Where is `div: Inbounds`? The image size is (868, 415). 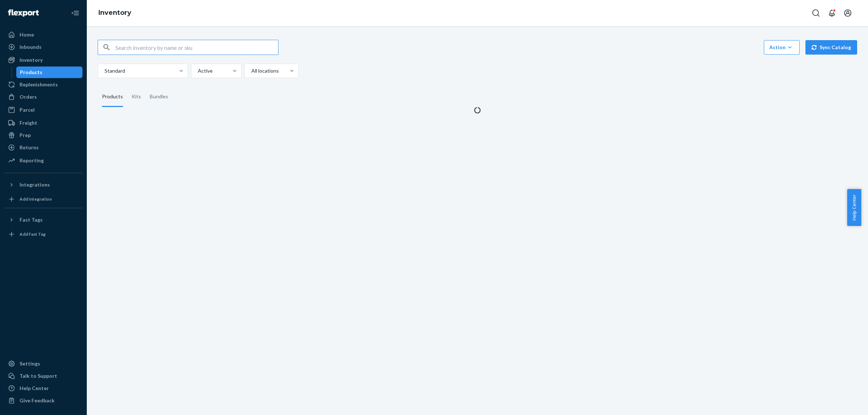
div: Inbounds is located at coordinates (30, 47).